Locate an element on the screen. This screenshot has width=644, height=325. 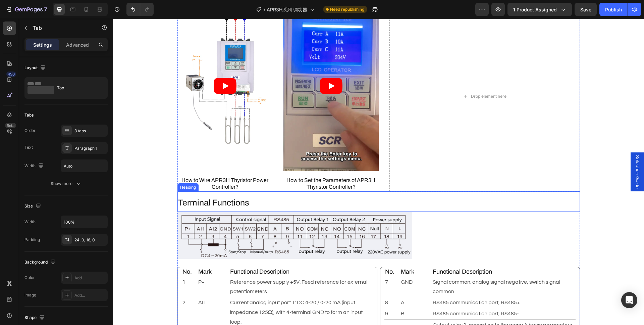
button: Publish is located at coordinates (613, 10).